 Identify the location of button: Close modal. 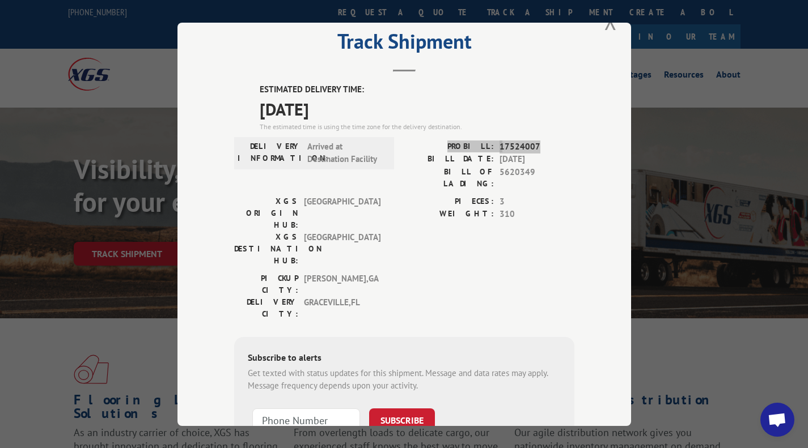
(610, 21).